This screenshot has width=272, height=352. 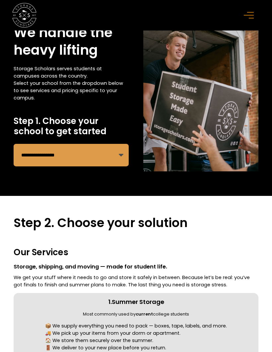 I want to click on form: Remind Form, so click(x=71, y=155).